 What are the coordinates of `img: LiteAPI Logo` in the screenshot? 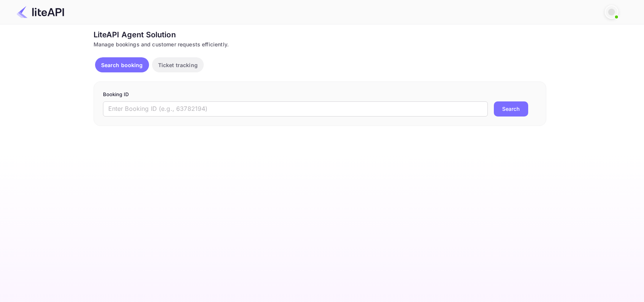 It's located at (40, 12).